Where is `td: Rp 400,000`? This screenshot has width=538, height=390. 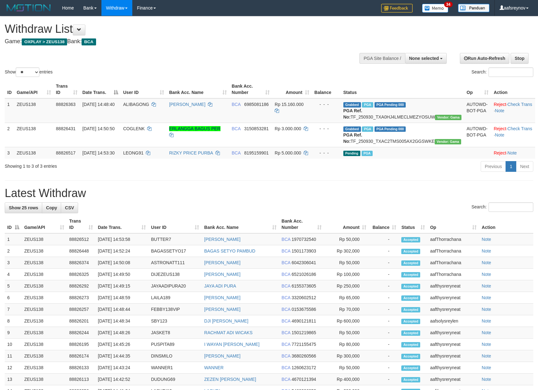
td: Rp 400,000 is located at coordinates (346, 379).